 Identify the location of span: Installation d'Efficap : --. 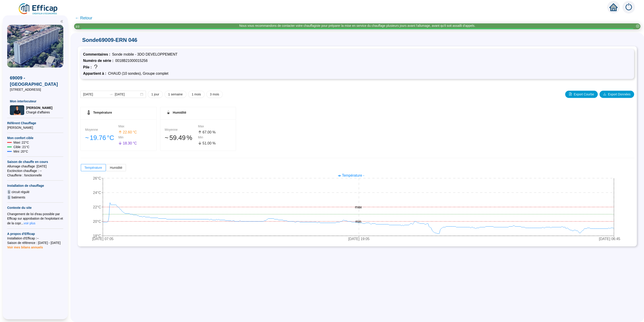
(35, 238).